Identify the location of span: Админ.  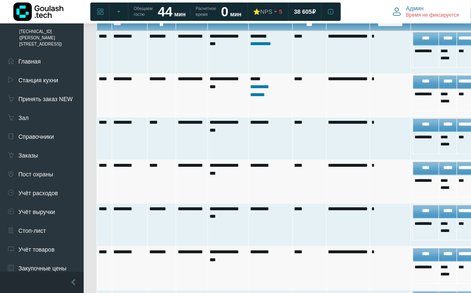
(415, 8).